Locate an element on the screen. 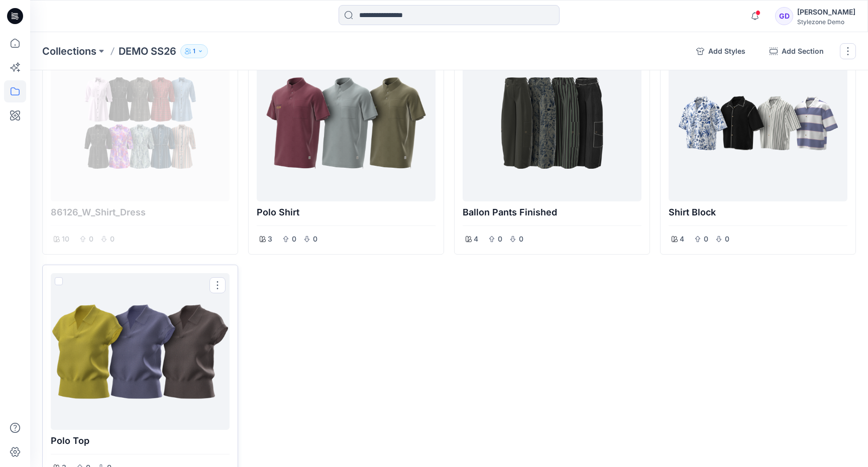 This screenshot has height=467, width=868. button: Options is located at coordinates (217, 285).